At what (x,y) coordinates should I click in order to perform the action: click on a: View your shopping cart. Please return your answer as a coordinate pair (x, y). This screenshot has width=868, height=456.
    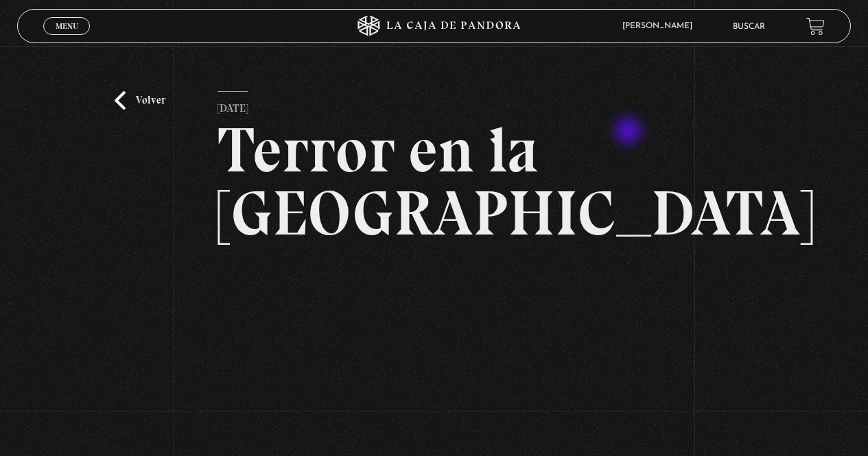
    Looking at the image, I should click on (815, 26).